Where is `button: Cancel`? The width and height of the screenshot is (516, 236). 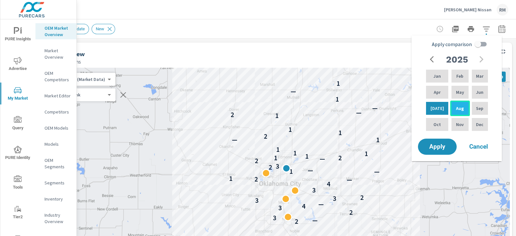
button: Cancel is located at coordinates (479, 147).